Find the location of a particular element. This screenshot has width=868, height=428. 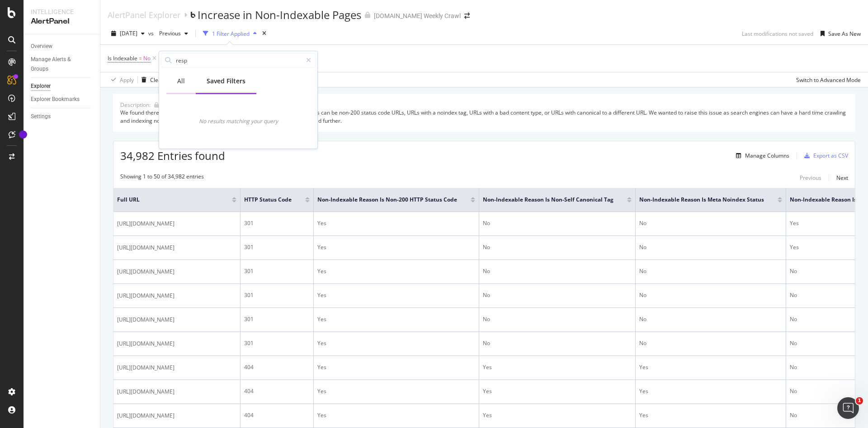

div: arrow-right-arrow-left is located at coordinates (466, 16).